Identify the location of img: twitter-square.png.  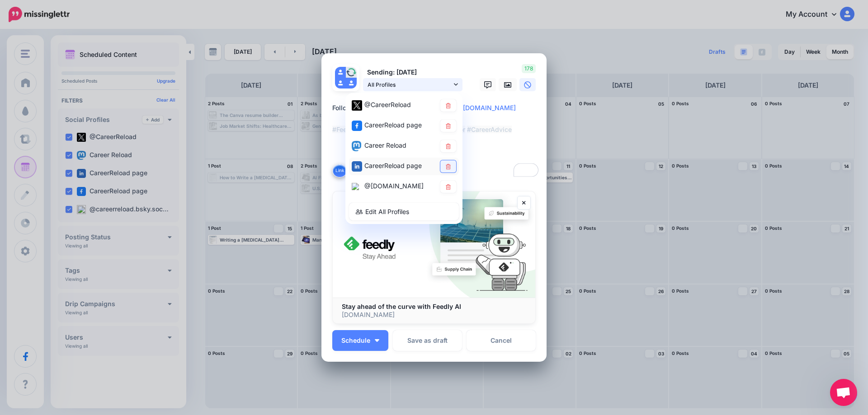
(357, 106).